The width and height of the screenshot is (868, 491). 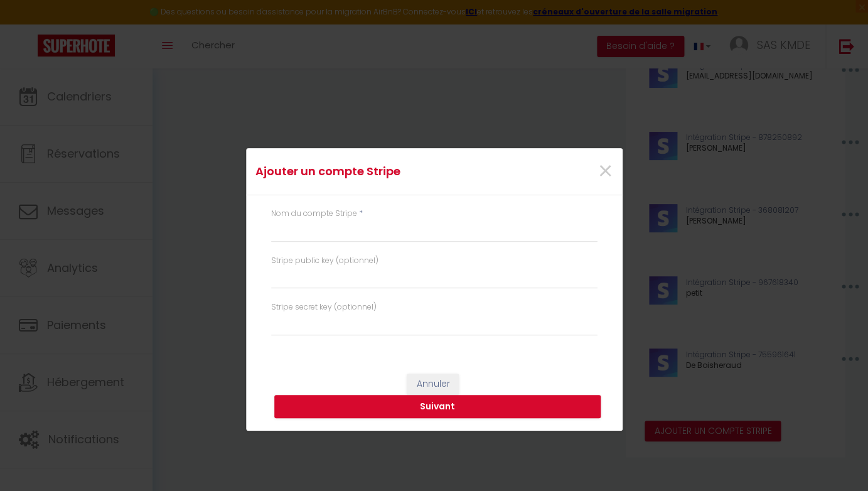 What do you see at coordinates (29, 23) in the screenshot?
I see `button: Ouvrir le widget de chat LiveChat` at bounding box center [29, 23].